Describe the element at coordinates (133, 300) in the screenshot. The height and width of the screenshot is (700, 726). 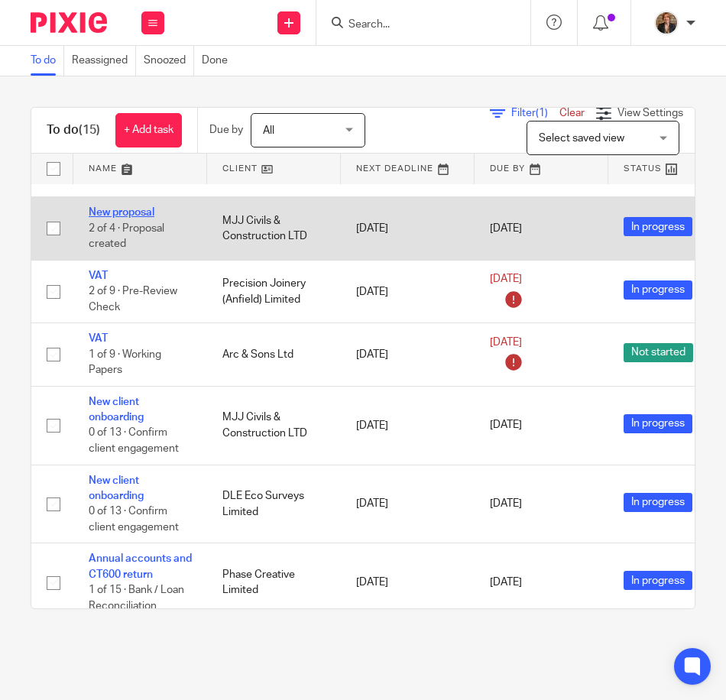
I see `span: 2 of 9 · Pre-Review Check` at that location.